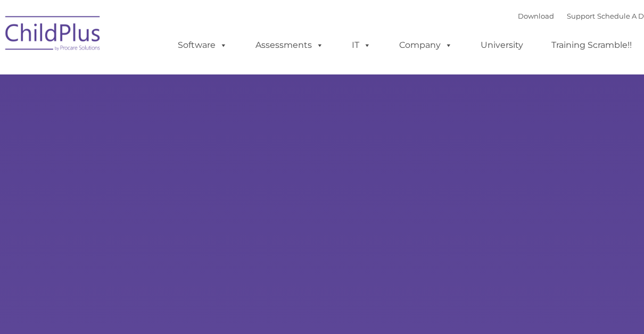 Image resolution: width=644 pixels, height=334 pixels. What do you see at coordinates (536, 16) in the screenshot?
I see `a: Download` at bounding box center [536, 16].